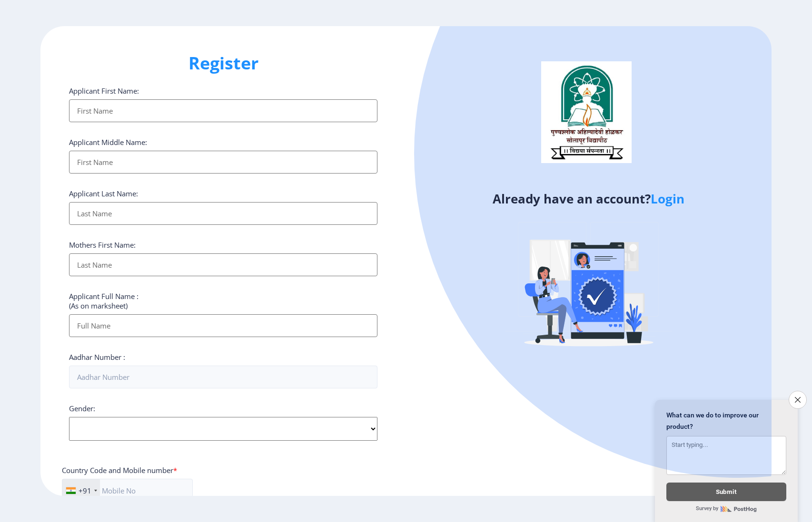  I want to click on label: Applicant Middle Name:, so click(108, 142).